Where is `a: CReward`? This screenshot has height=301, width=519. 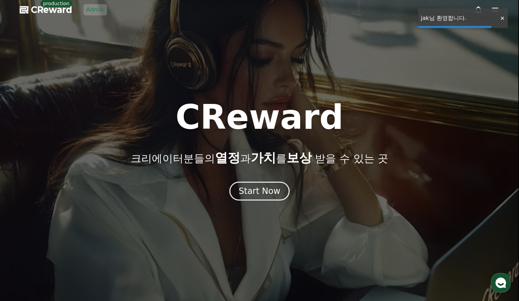
a: CReward is located at coordinates (46, 10).